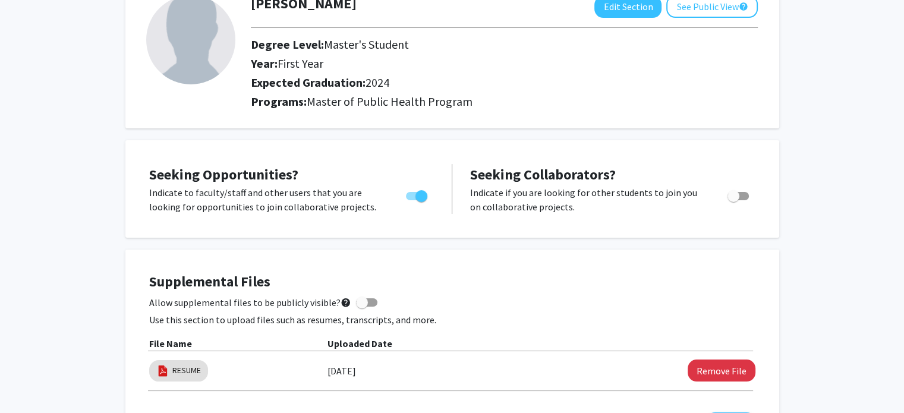 The width and height of the screenshot is (904, 413). What do you see at coordinates (250, 303) in the screenshot?
I see `span: Allow supplemental files to be publicly visible?` at bounding box center [250, 303].